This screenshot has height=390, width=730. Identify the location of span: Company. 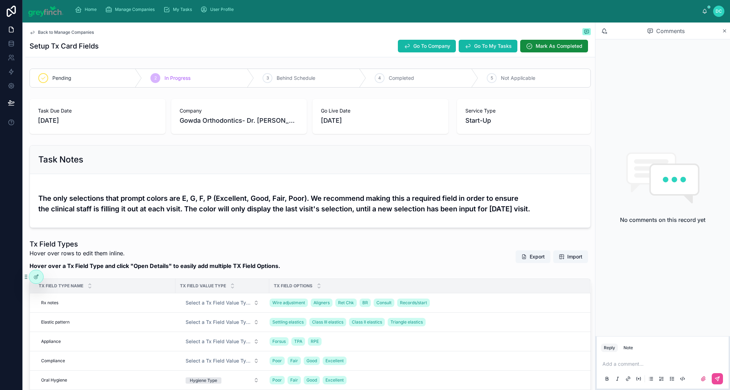
(239, 111).